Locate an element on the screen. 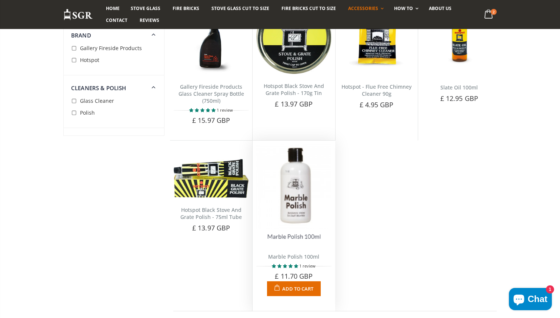 This screenshot has height=318, width=560. img: Hotspot Black Stove And Grate Polish - 75ml Tube is located at coordinates (211, 178).